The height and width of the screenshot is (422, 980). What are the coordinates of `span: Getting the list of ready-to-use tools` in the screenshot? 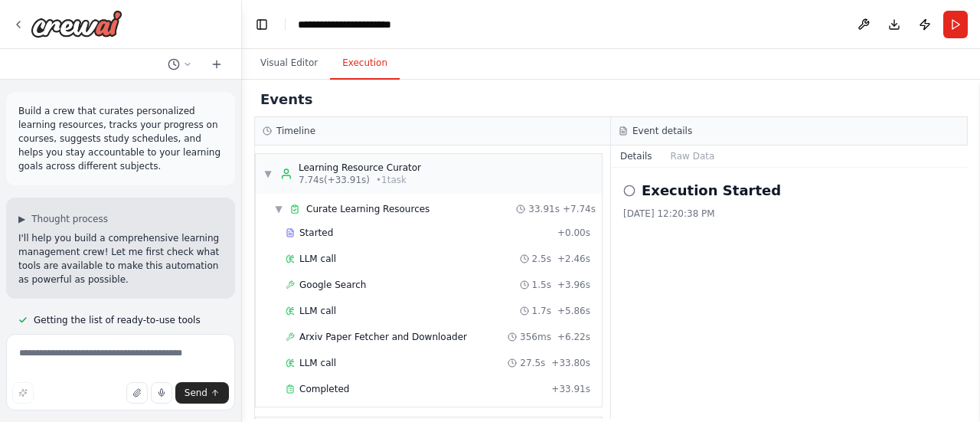 It's located at (117, 320).